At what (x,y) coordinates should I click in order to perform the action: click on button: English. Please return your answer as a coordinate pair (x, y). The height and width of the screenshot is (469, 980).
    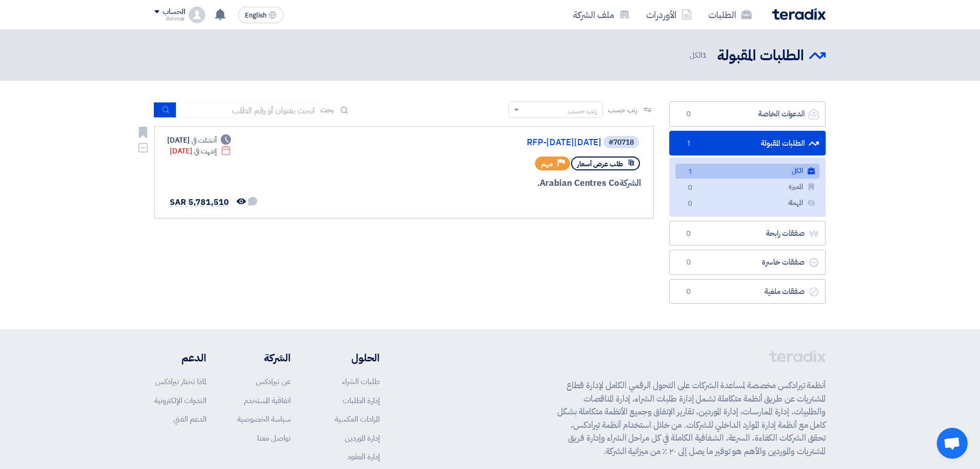
    Looking at the image, I should click on (261, 15).